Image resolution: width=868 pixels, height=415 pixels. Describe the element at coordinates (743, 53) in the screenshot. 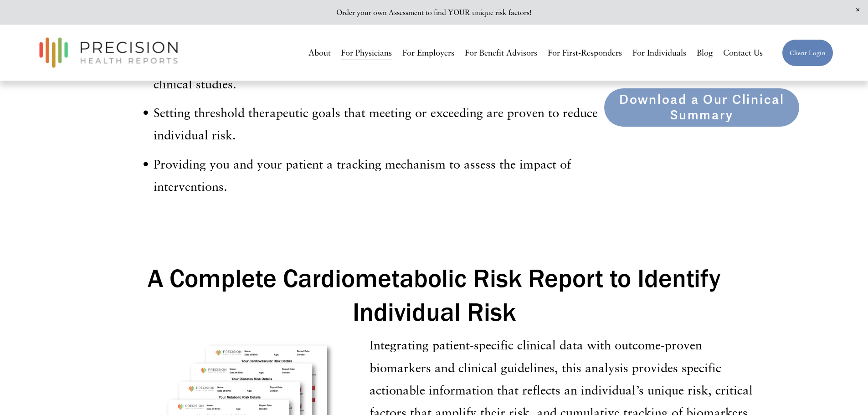

I see `a: Contact Us` at that location.